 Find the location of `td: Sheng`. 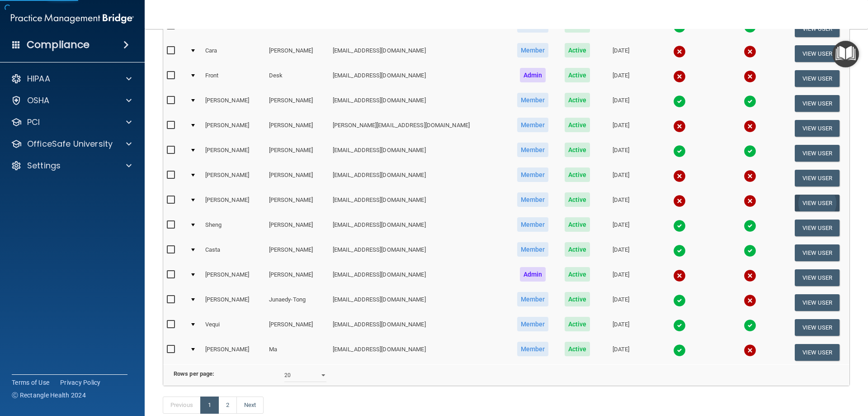

td: Sheng is located at coordinates (234, 227).